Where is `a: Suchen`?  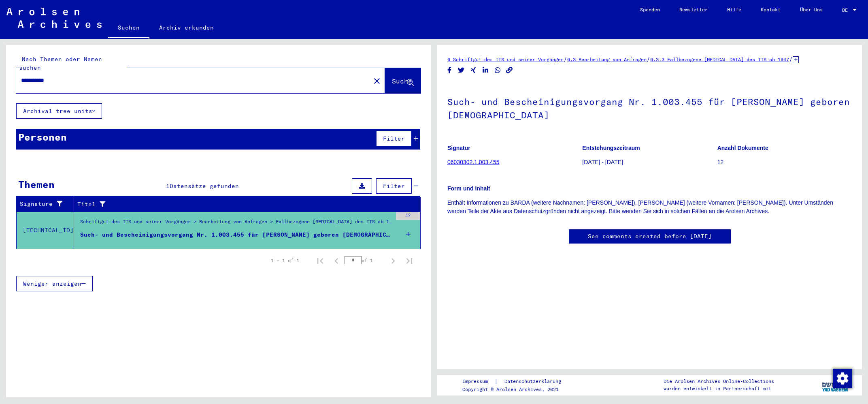 a: Suchen is located at coordinates (129, 28).